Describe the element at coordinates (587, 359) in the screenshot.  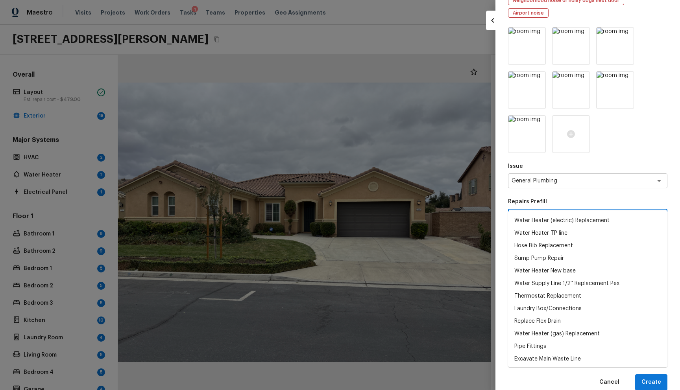
I see `li: Excavate Main Waste Line` at that location.